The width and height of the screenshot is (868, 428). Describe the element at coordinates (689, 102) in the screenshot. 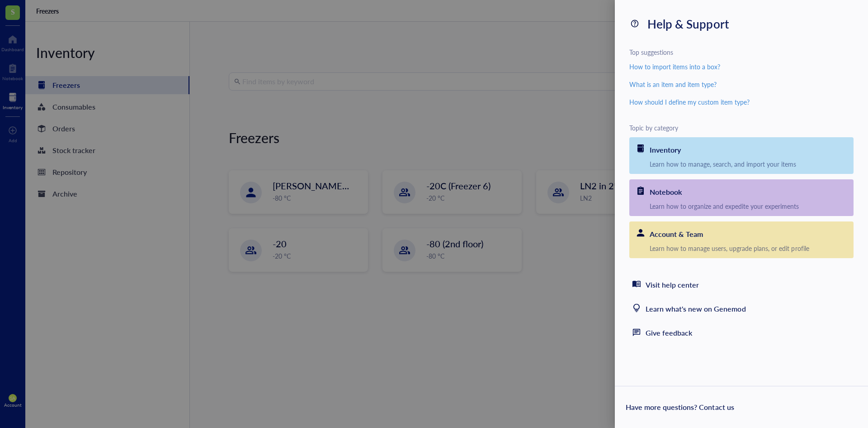

I see `div: How should I define my custom item type?` at that location.